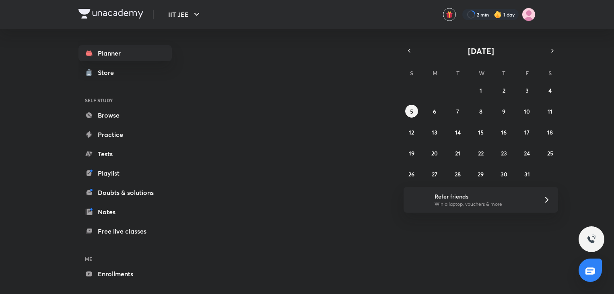  I want to click on a: Notes, so click(125, 212).